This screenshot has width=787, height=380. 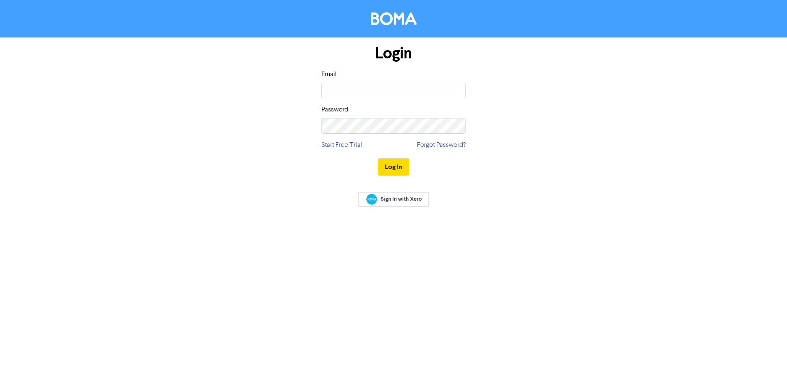 What do you see at coordinates (329, 75) in the screenshot?
I see `label: Email` at bounding box center [329, 75].